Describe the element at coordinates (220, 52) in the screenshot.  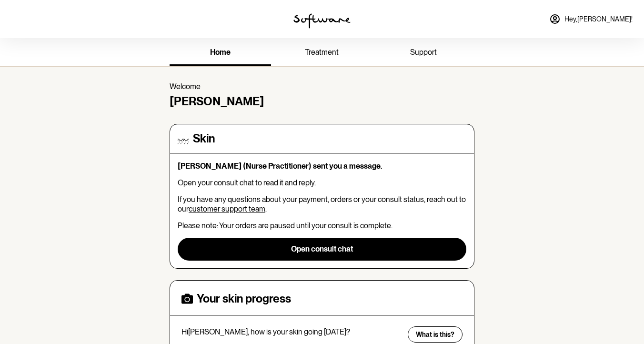
I see `span: home` at that location.